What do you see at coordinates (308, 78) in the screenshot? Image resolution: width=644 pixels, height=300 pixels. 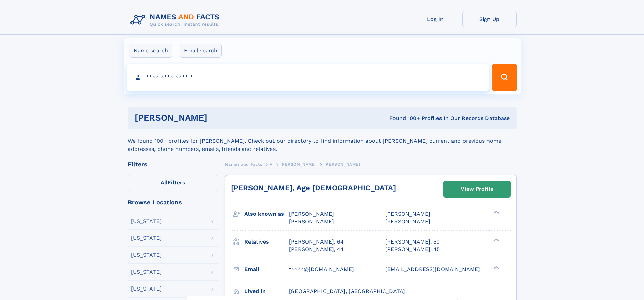 I see `input: search input` at bounding box center [308, 78].